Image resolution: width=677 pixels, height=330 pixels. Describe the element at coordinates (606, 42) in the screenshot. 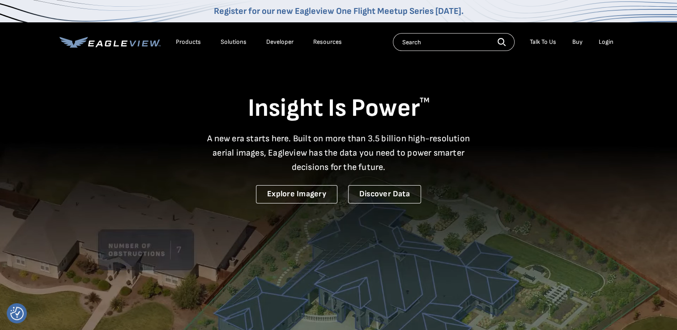

I see `div: Login` at that location.